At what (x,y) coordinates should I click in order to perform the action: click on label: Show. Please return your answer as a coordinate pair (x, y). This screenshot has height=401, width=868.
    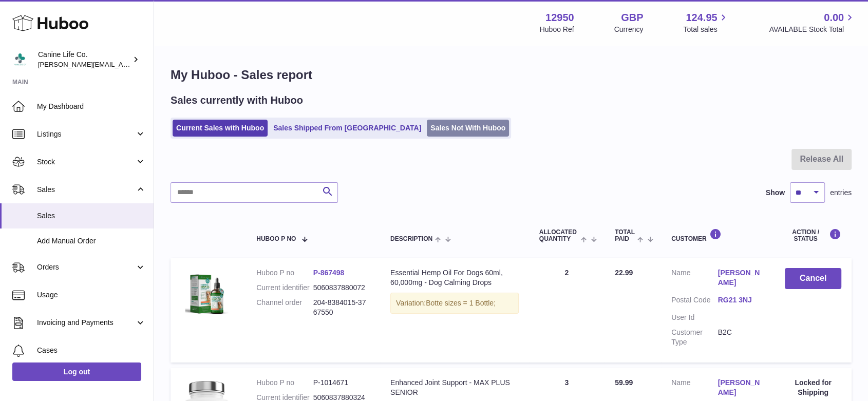
    Looking at the image, I should click on (775, 193).